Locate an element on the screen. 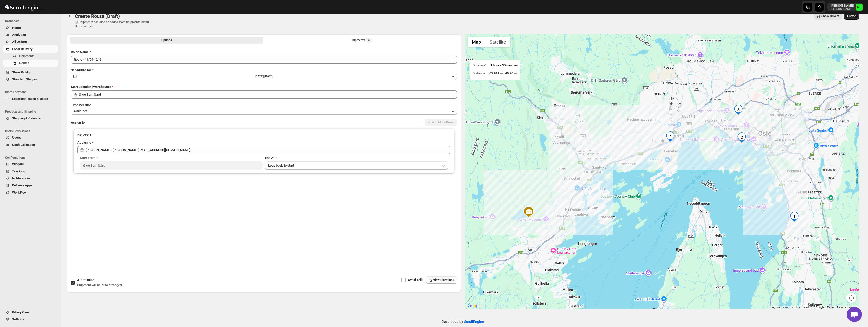 This screenshot has width=868, height=327. button: 4 minutes is located at coordinates (264, 111).